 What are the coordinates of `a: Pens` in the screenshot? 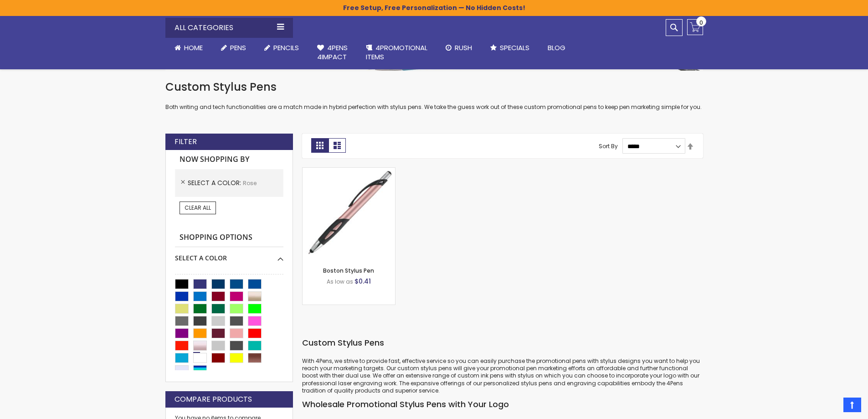 It's located at (234, 48).